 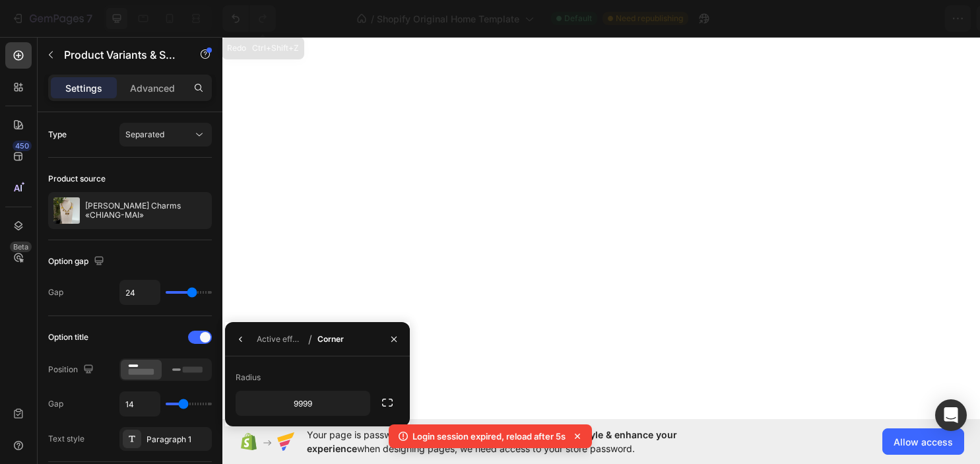 I want to click on button: 7, so click(x=51, y=19).